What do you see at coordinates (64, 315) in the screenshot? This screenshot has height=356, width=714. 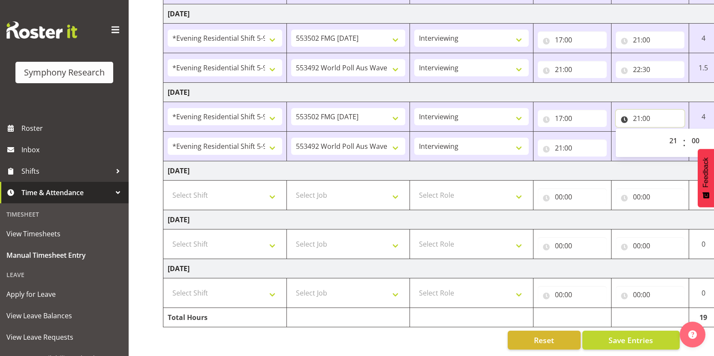 I see `a: View Leave Balances` at bounding box center [64, 315].